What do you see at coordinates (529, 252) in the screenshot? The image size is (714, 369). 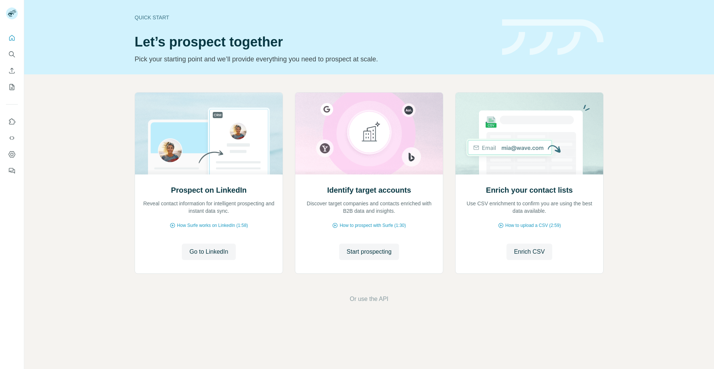 I see `span: Enrich CSV` at bounding box center [529, 252].